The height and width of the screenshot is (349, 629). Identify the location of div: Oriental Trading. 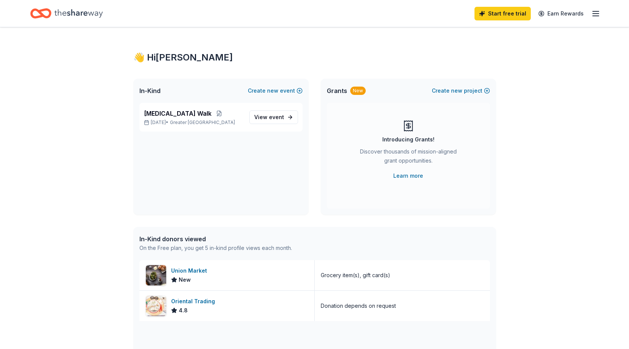
(195, 301).